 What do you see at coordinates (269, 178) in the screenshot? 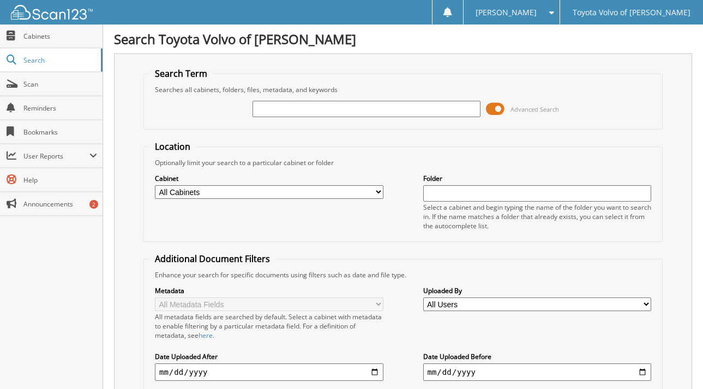
I see `label: Cabinet` at bounding box center [269, 178].